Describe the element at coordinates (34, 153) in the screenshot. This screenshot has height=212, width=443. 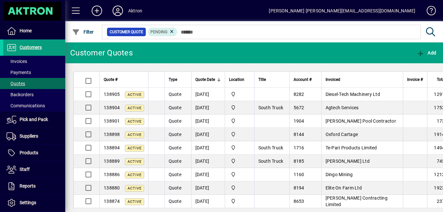
I see `a: Products` at that location.